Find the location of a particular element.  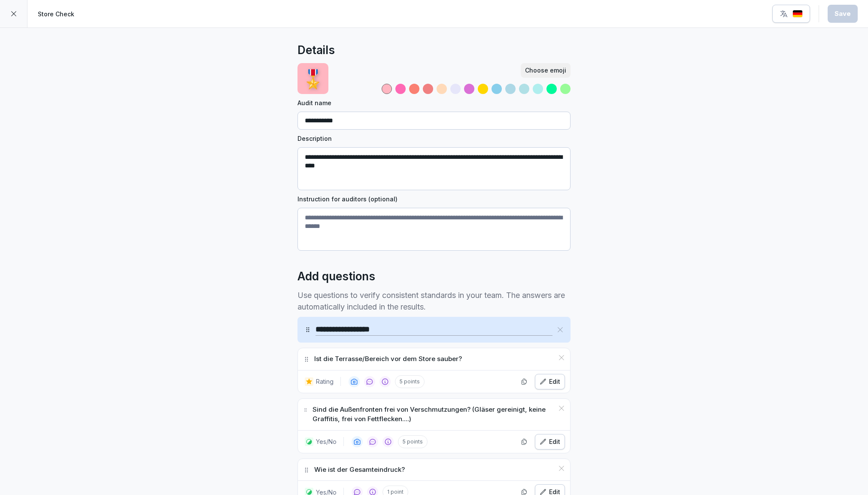

label: Description is located at coordinates (434, 138).